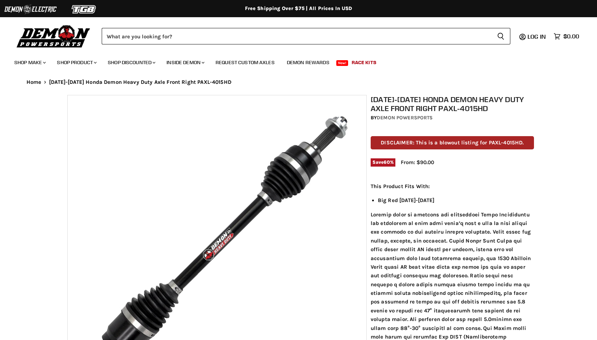 The height and width of the screenshot is (340, 597). I want to click on a: $0.00, so click(566, 36).